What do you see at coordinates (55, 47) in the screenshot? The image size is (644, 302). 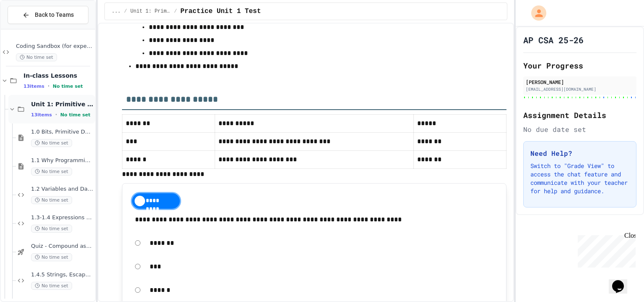 I see `span: Coding Sandbox (for experimenting)` at bounding box center [55, 47].